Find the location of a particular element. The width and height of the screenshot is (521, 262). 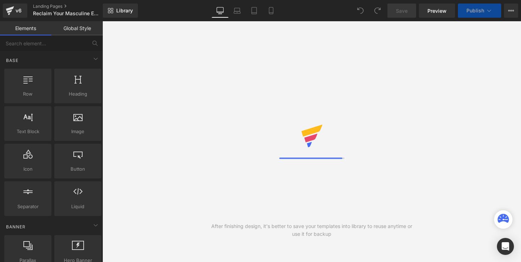

span: Image is located at coordinates (78, 131).